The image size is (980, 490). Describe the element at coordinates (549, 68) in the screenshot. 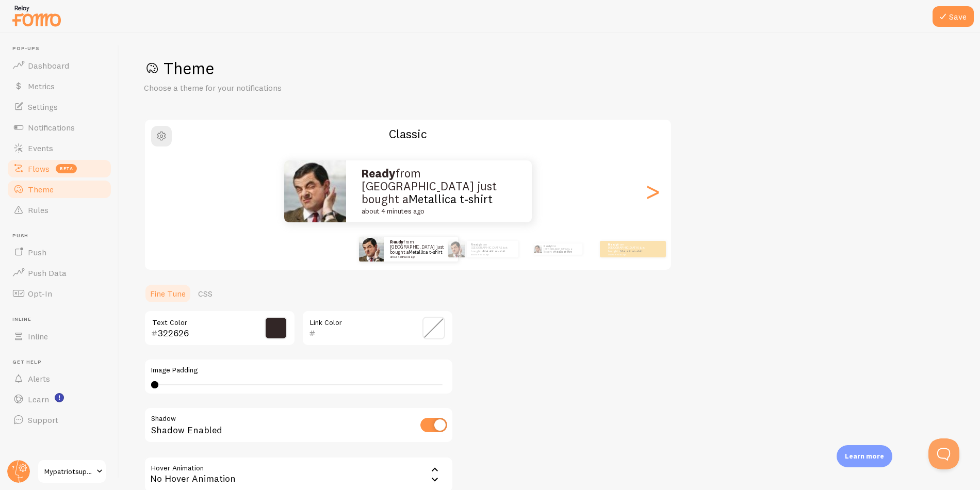

I see `h1: Theme` at that location.